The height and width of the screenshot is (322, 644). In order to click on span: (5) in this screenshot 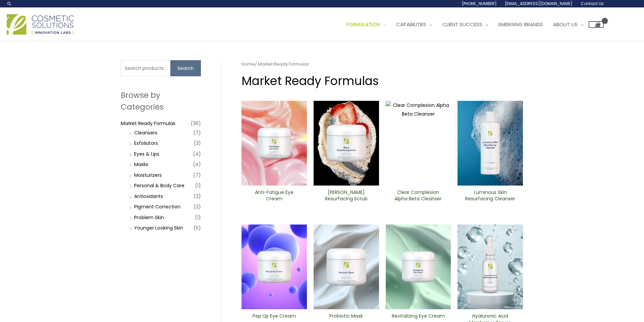, I will do `click(197, 228)`.